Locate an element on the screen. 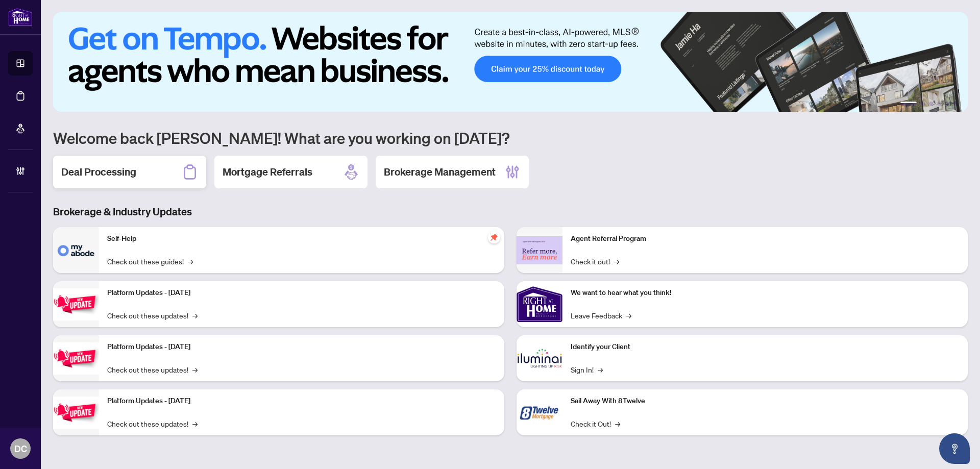  img: Identify your Client is located at coordinates (539, 358).